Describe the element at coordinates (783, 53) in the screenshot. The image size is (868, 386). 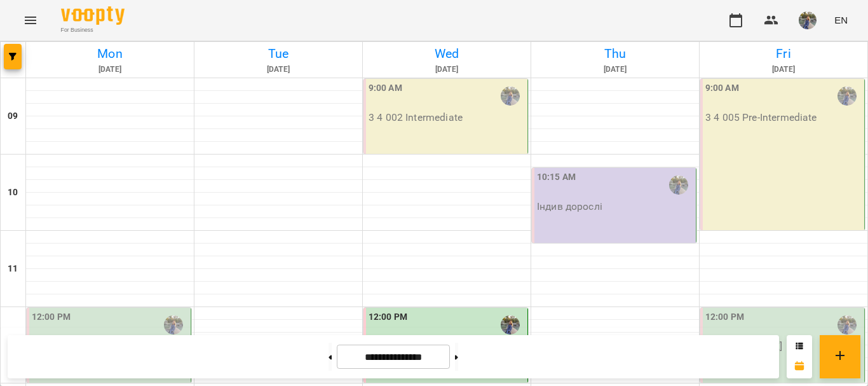
I see `h6: Fri` at that location.